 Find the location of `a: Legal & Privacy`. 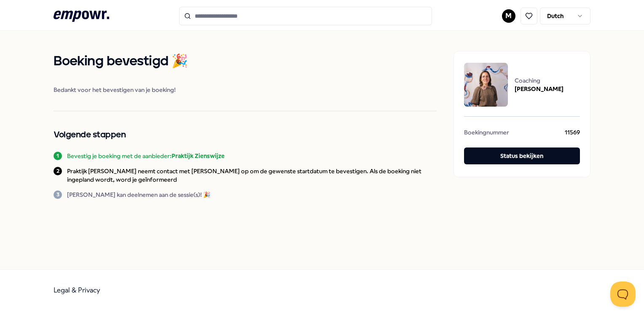

a: Legal & Privacy is located at coordinates (77, 290).